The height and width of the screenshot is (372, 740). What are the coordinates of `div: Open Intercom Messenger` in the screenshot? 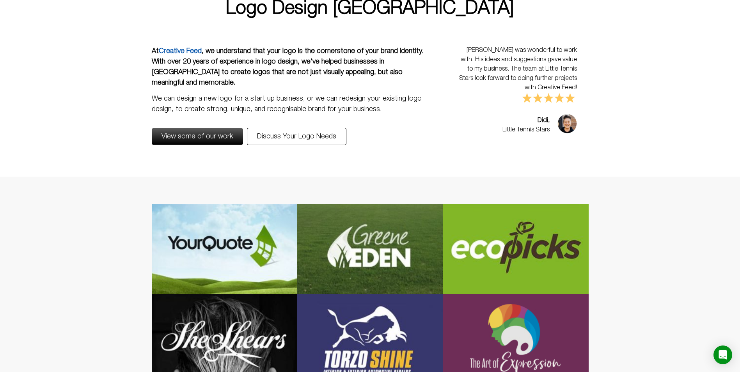 It's located at (723, 355).